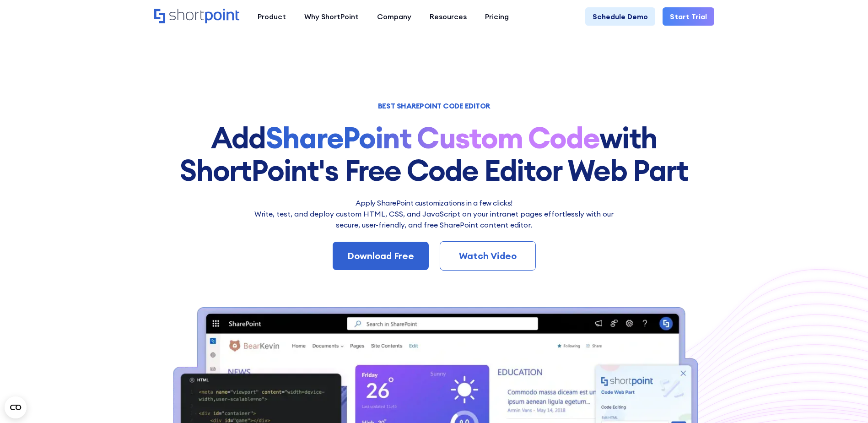  I want to click on strong: SharePoint Custom Code, so click(433, 137).